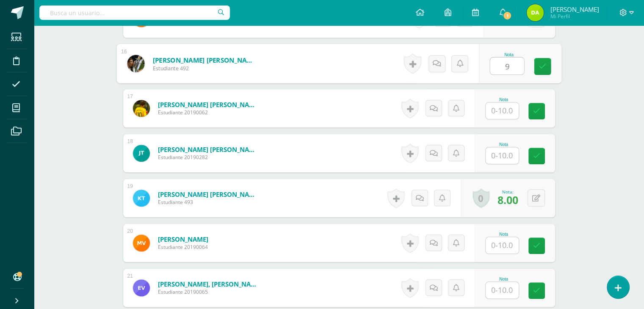 The image size is (644, 309). Describe the element at coordinates (508, 200) in the screenshot. I see `span: 8.00` at that location.